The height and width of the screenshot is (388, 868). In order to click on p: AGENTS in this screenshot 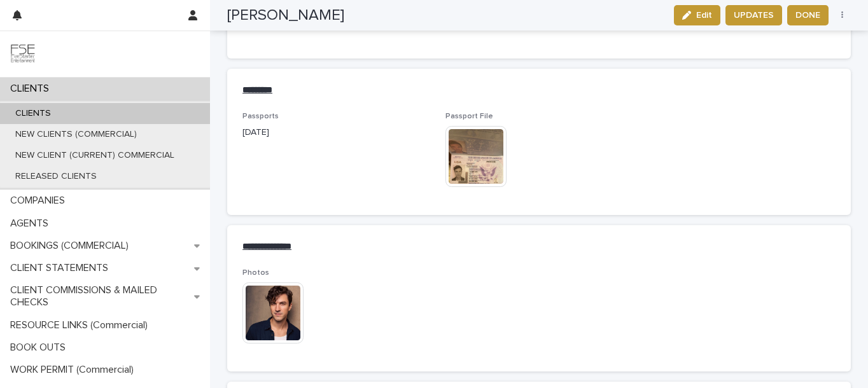, I will do `click(32, 223)`.